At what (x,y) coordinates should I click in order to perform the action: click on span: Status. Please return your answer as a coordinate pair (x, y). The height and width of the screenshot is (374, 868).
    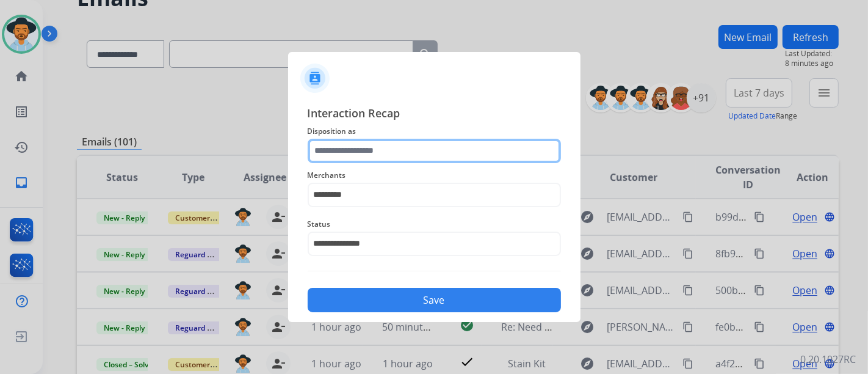
    Looking at the image, I should click on (434, 224).